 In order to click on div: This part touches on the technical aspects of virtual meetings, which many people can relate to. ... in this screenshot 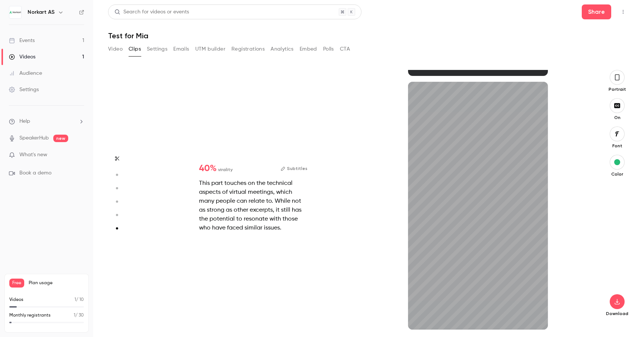, I will do `click(253, 206)`.